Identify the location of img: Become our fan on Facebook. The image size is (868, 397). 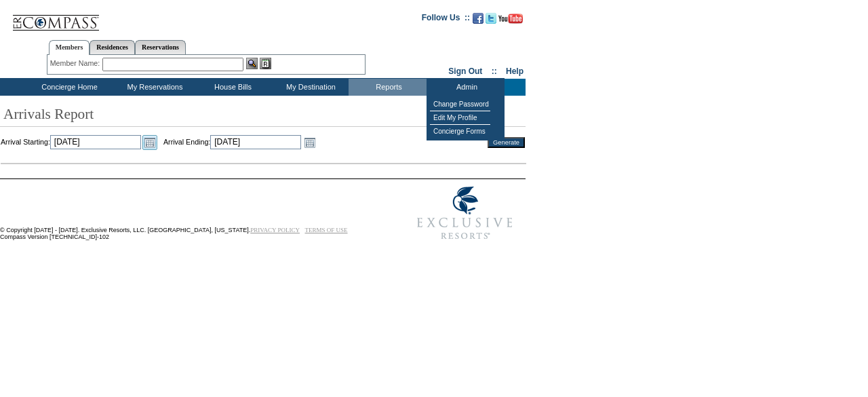
(478, 18).